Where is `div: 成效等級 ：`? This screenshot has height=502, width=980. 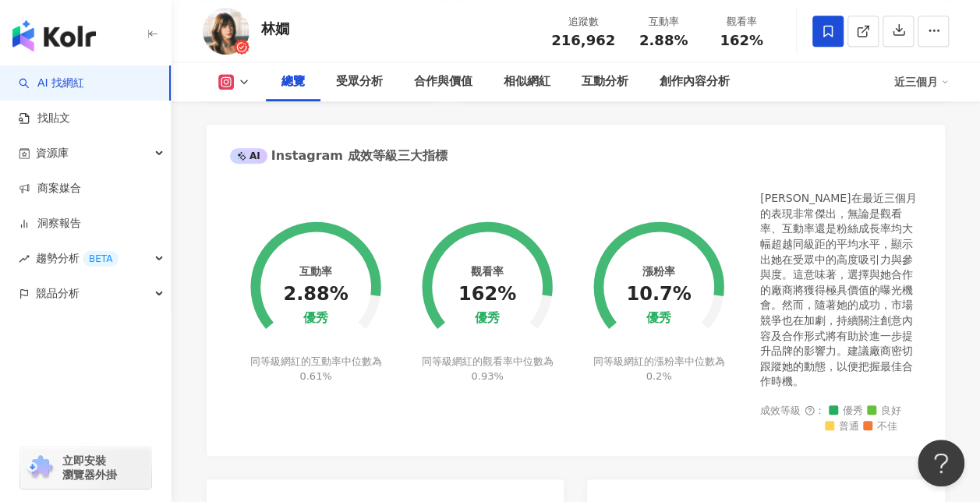 div: 成效等級 ： is located at coordinates (840, 419).